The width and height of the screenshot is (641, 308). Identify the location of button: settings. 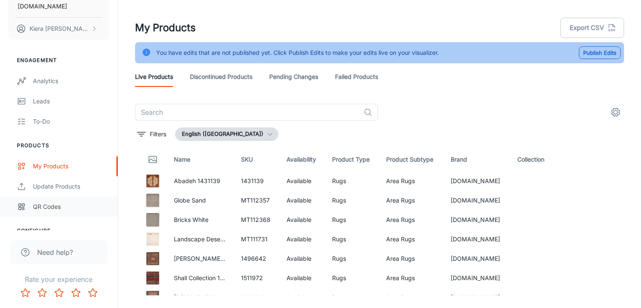
(616, 112).